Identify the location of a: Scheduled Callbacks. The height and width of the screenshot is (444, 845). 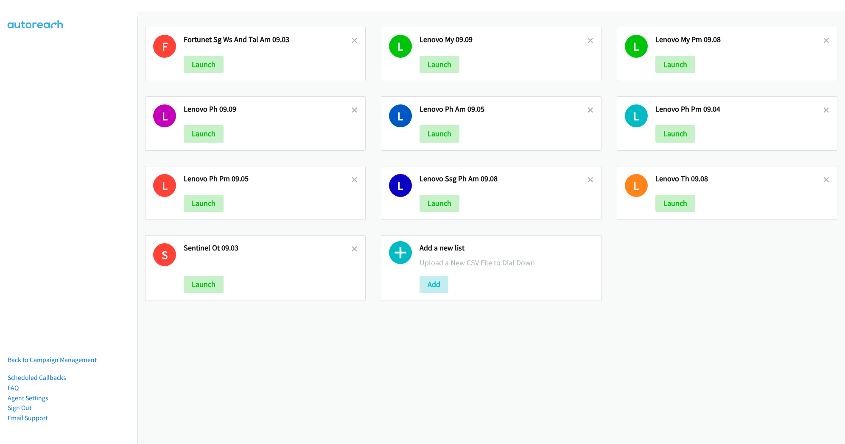
(37, 377).